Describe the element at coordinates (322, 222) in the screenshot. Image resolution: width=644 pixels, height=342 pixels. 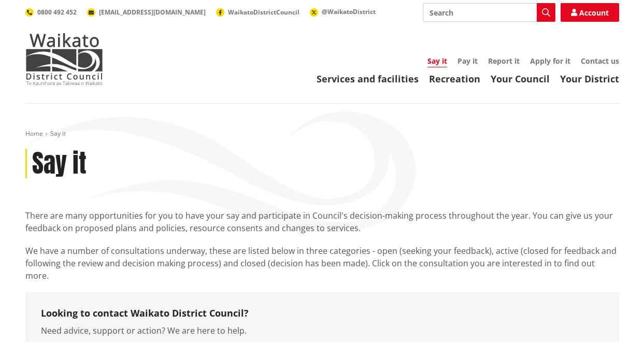
I see `p: There are many opportunities for you to have your say and participate in Council's decision-makin...` at that location.